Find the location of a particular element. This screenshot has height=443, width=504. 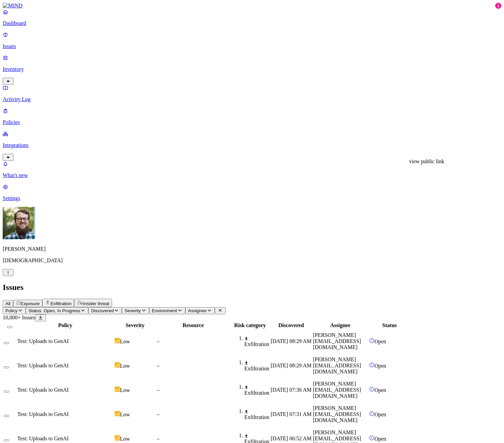

button: Select all is located at coordinates (10, 327).